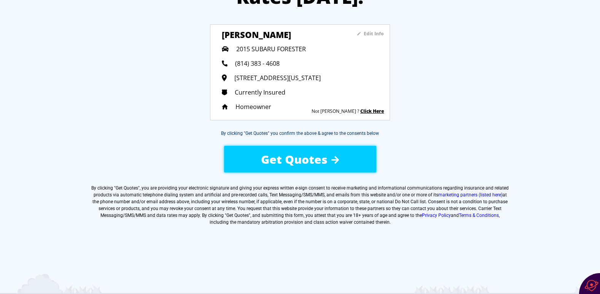  What do you see at coordinates (271, 49) in the screenshot?
I see `span: 2015 SUBARU FORESTER` at bounding box center [271, 49].